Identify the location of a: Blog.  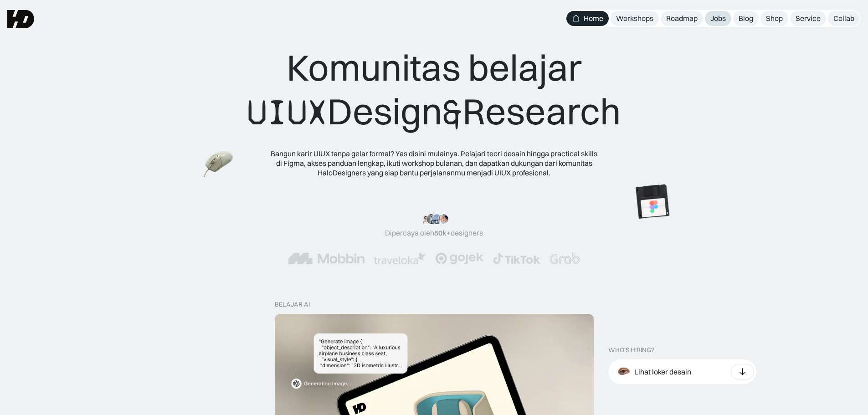
(746, 18).